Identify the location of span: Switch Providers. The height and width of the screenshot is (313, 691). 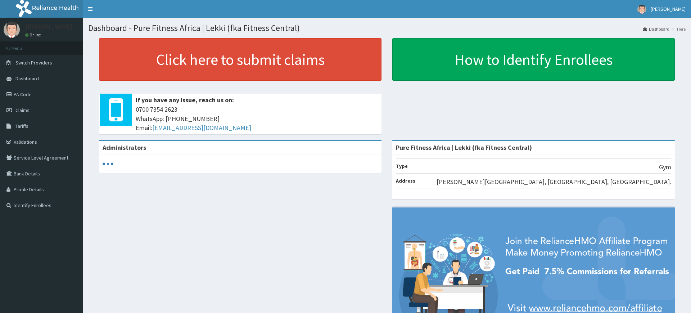
(34, 63).